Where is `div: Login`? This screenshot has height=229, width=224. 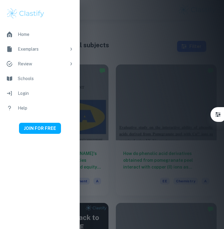
div: Login is located at coordinates (46, 93).